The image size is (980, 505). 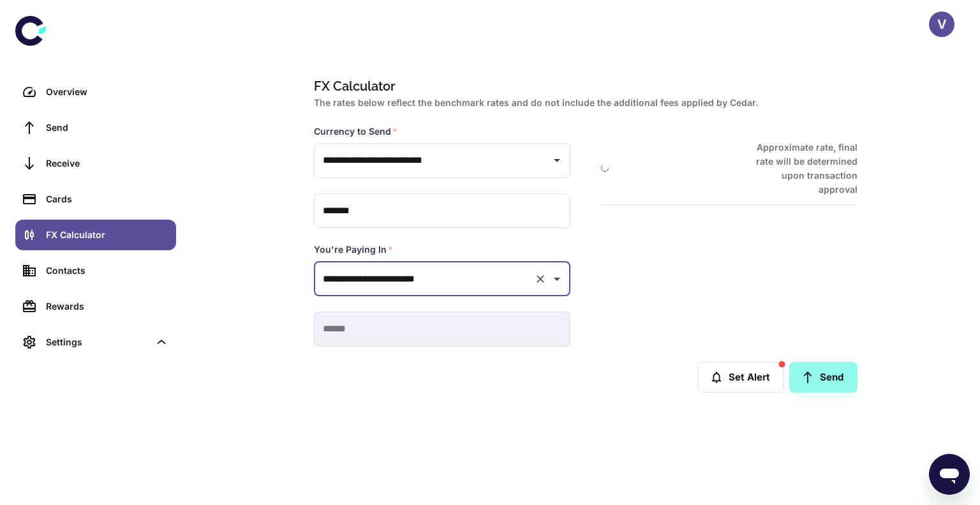 What do you see at coordinates (96, 199) in the screenshot?
I see `a: Cards` at bounding box center [96, 199].